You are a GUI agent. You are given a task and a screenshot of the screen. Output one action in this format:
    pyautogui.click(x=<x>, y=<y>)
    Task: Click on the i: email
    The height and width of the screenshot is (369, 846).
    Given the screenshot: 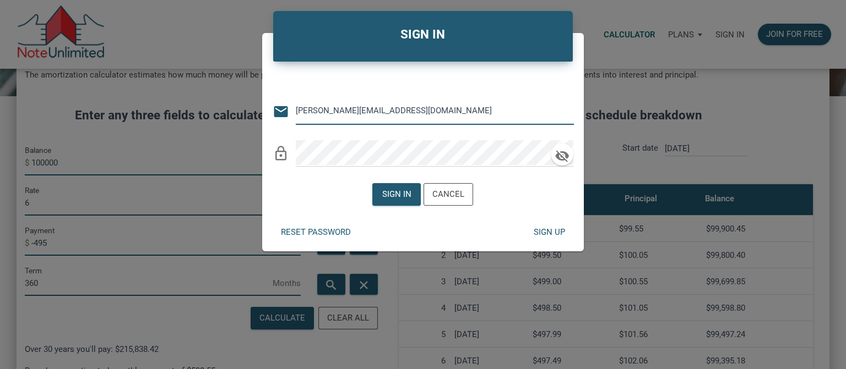 What is the action you would take?
    pyautogui.click(x=281, y=112)
    